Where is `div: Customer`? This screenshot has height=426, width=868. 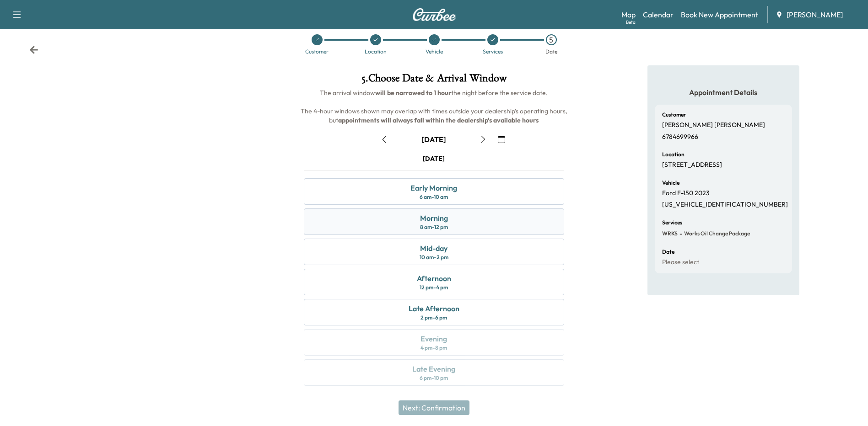
div: Customer is located at coordinates (317, 52).